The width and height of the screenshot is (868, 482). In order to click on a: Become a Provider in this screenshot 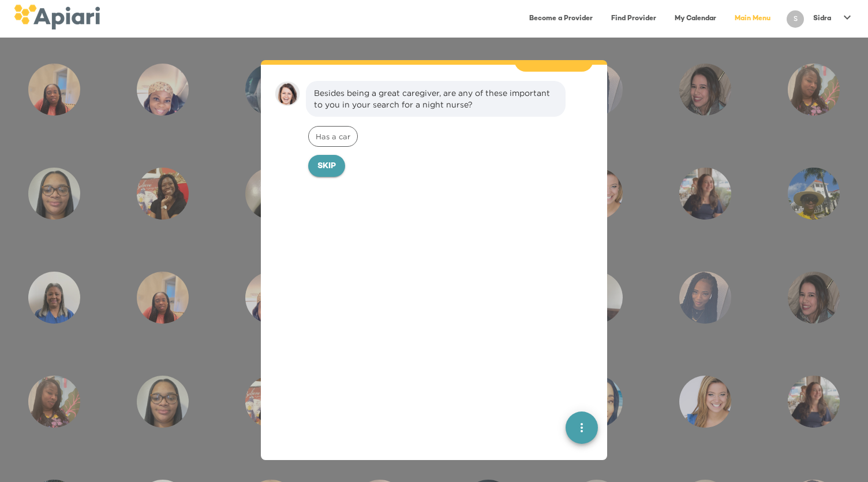, I will do `click(561, 19)`.